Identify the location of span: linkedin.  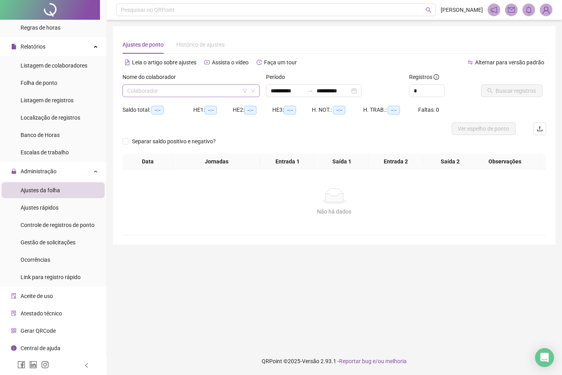
(33, 365).